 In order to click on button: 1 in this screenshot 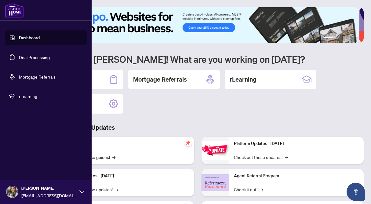, I will do `click(328, 38)`.